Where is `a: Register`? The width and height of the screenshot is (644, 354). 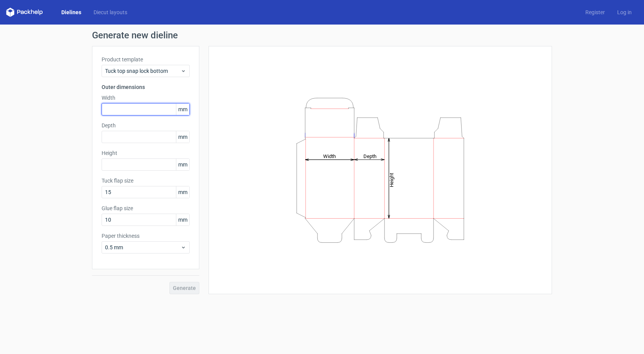
a: Register is located at coordinates (595, 12).